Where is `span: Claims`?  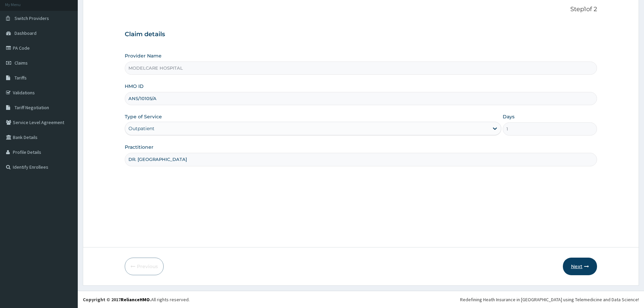 span: Claims is located at coordinates (21, 63).